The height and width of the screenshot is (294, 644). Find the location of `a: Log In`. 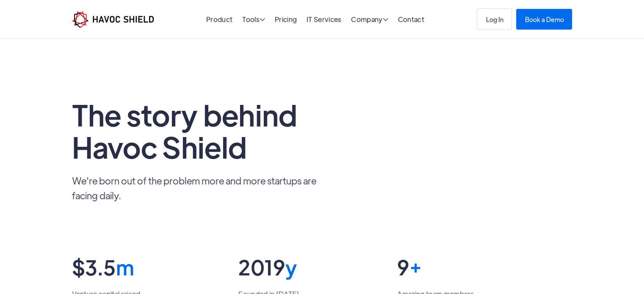

a: Log In is located at coordinates (494, 19).